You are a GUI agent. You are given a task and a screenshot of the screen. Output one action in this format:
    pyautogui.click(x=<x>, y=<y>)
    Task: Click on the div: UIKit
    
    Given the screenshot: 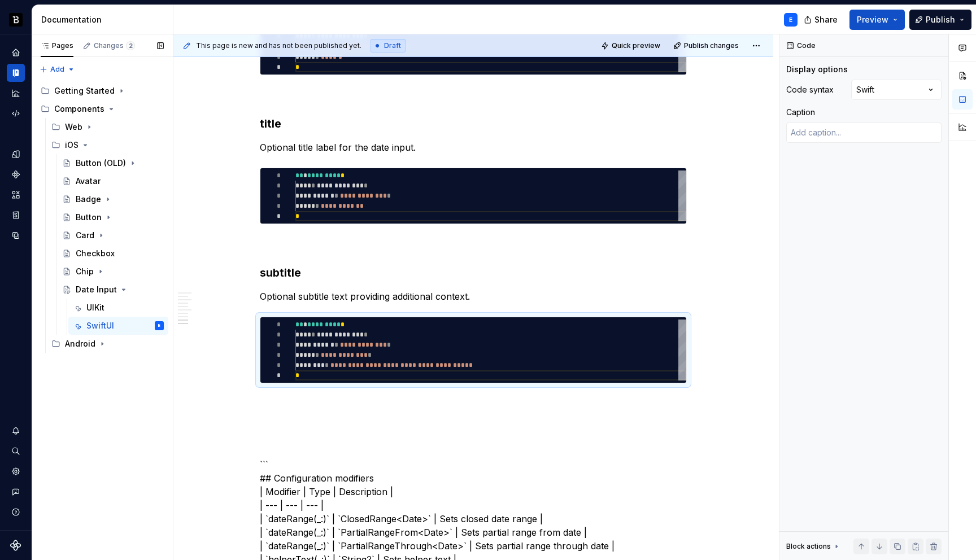 What is the action you would take?
    pyautogui.click(x=96, y=308)
    